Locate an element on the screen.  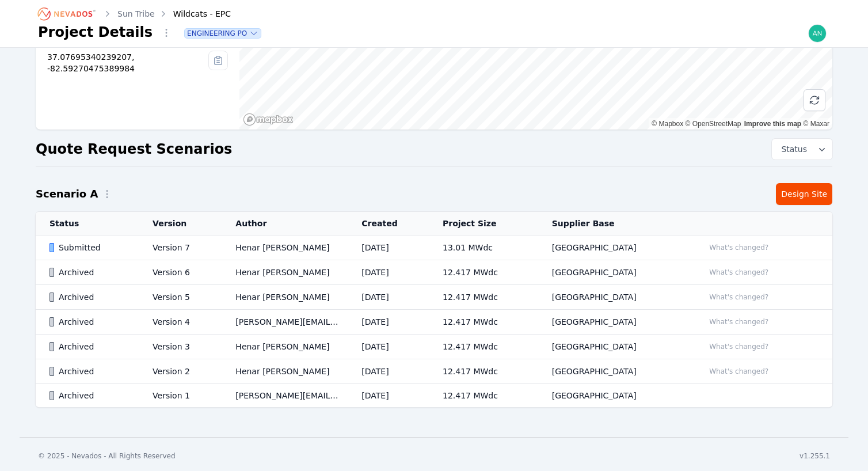
th: Author is located at coordinates (284, 223).